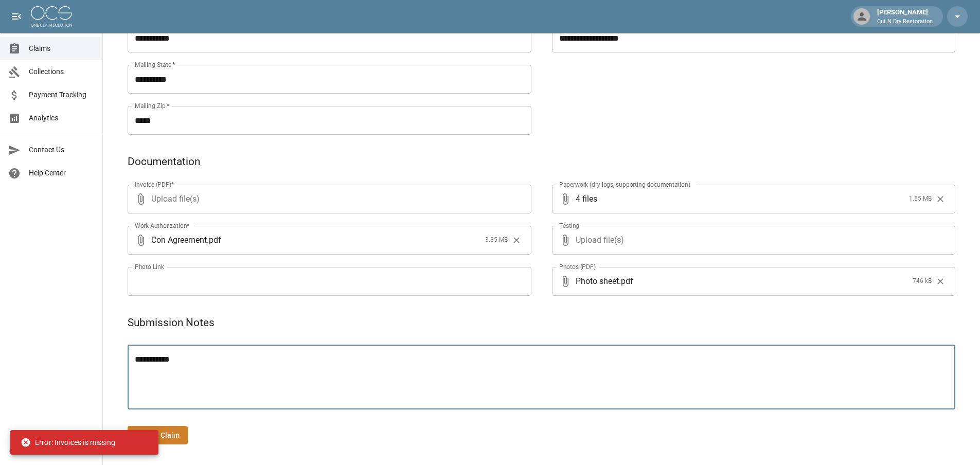  Describe the element at coordinates (152, 105) in the screenshot. I see `label: Mailing Zip` at that location.